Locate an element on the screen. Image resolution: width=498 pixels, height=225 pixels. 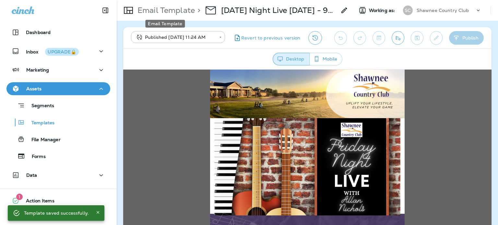
div: Friday Night Live September 2025 - 9/19 is located at coordinates (279, 10).